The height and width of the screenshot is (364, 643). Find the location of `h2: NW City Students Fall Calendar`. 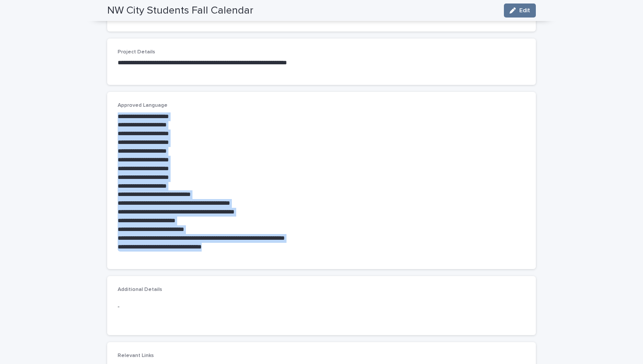

h2: NW City Students Fall Calendar is located at coordinates (180, 11).